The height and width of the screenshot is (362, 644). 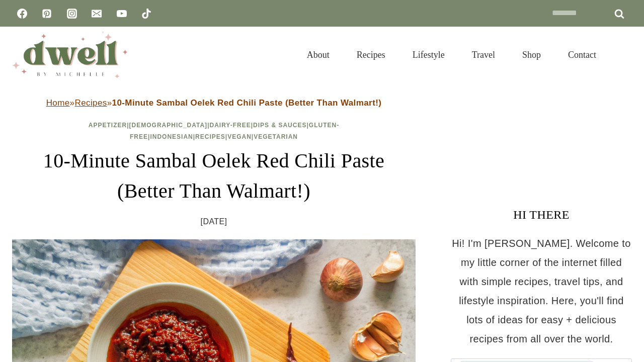 I want to click on a: Email, so click(x=97, y=14).